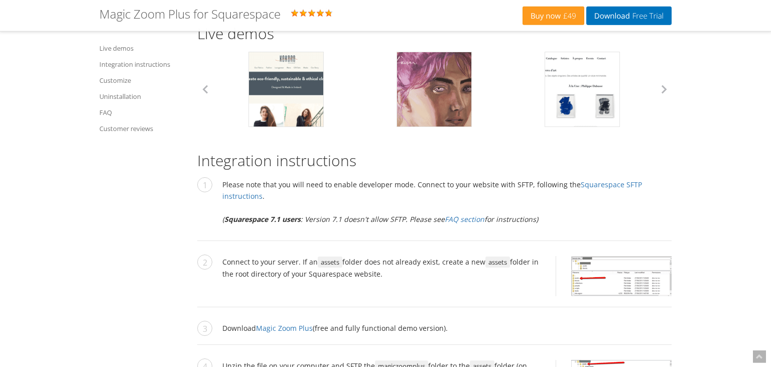 The width and height of the screenshot is (771, 367). What do you see at coordinates (434, 160) in the screenshot?
I see `h2: Integration instructions` at bounding box center [434, 160].